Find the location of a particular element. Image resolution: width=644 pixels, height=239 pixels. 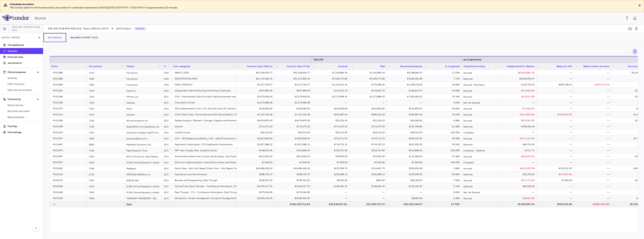

div: $39,312.00 is located at coordinates (294, 133).